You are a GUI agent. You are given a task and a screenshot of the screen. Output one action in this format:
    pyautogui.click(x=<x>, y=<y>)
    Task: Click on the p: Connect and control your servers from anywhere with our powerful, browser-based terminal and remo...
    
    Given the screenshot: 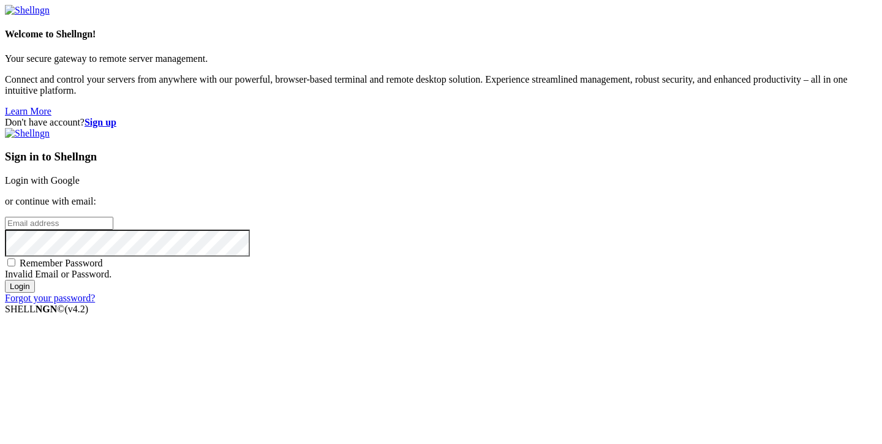 What is the action you would take?
    pyautogui.click(x=441, y=85)
    